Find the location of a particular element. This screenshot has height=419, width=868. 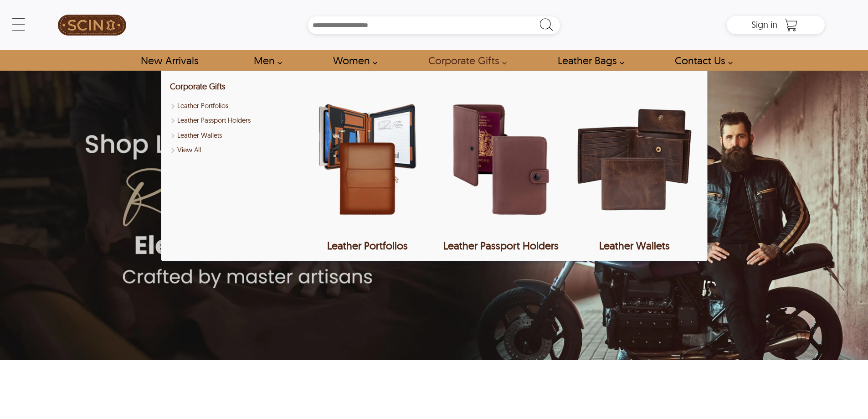

a: Sign in is located at coordinates (764, 26).